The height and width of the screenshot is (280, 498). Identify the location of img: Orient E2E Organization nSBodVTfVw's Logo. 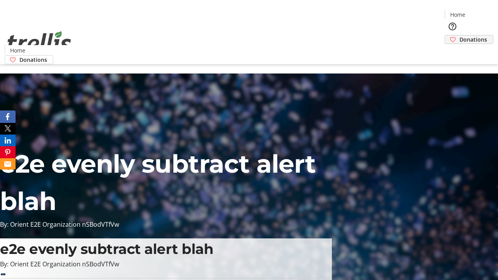
(39, 42).